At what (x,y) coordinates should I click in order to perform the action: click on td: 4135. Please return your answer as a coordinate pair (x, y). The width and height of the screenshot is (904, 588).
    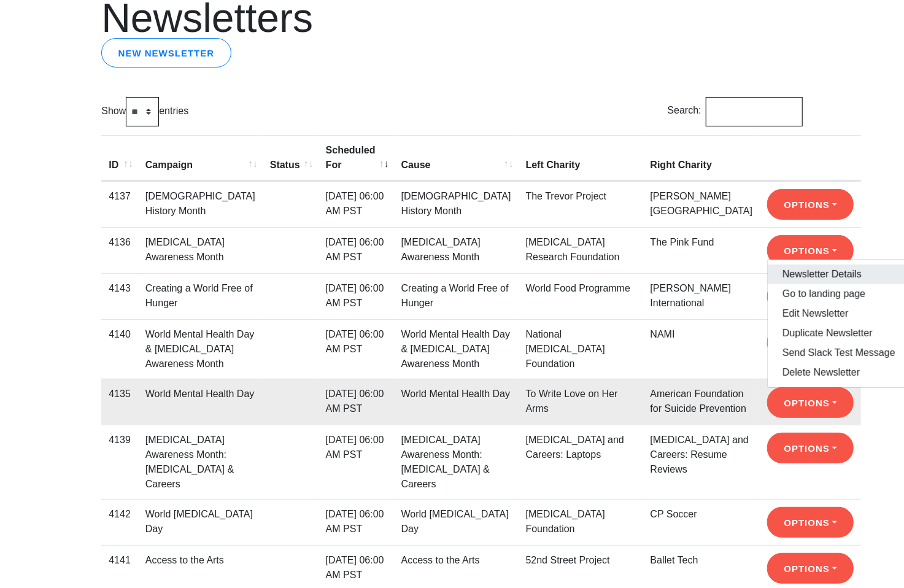
    Looking at the image, I should click on (120, 402).